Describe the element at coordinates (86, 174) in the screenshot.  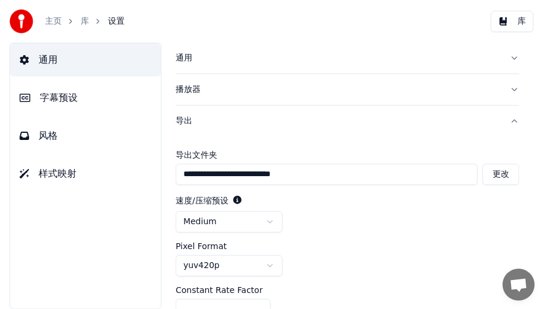
I see `button: 样式映射` at that location.